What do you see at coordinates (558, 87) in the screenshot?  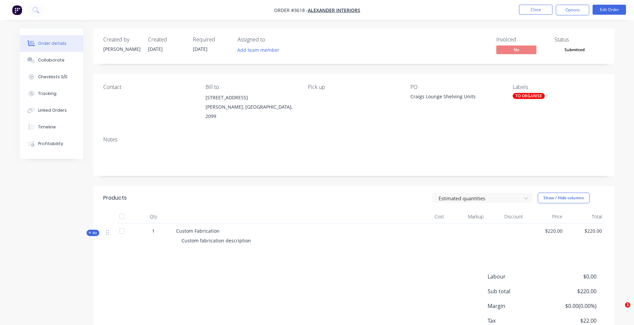 I see `div: Labels` at bounding box center [558, 87].